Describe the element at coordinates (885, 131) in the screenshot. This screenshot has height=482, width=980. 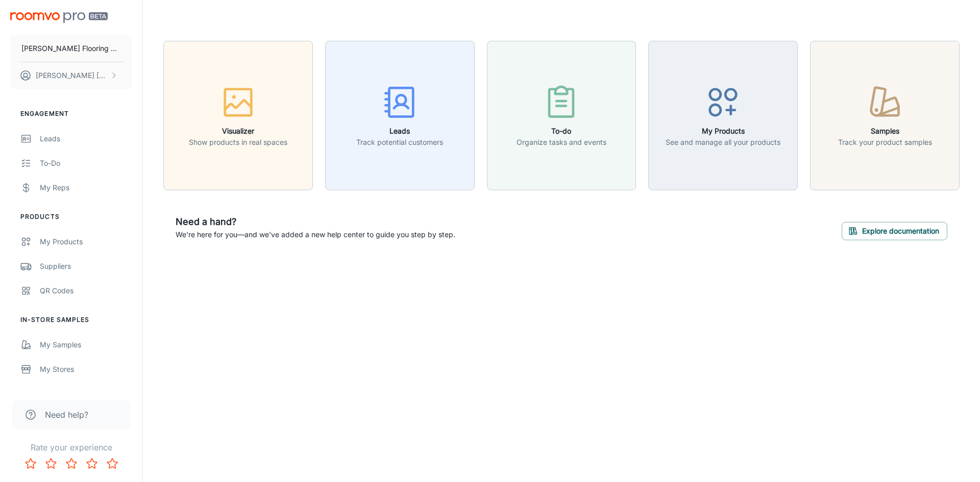
I see `h6: Samples` at that location.